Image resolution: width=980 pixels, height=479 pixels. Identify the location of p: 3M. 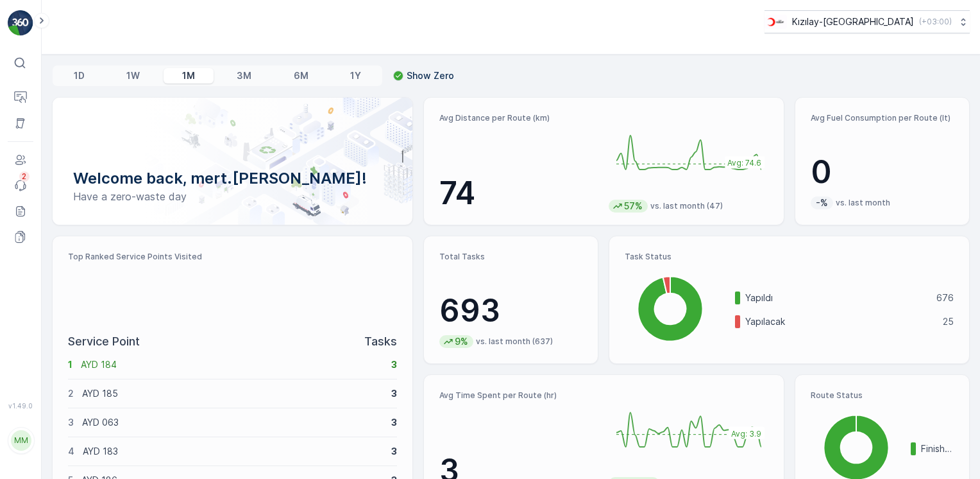
(244, 76).